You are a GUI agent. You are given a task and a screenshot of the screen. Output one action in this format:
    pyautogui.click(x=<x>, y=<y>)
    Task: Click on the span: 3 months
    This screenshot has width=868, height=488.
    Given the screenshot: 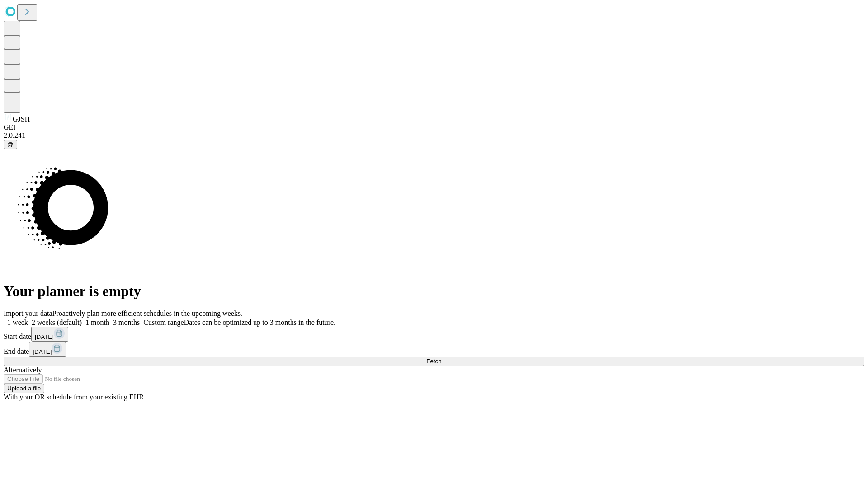 What is the action you would take?
    pyautogui.click(x=126, y=322)
    